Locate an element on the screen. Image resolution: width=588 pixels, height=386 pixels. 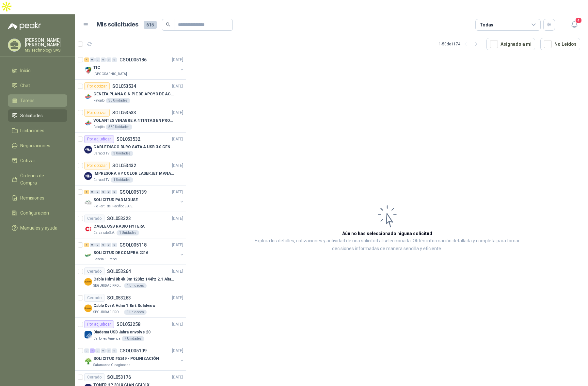
div: 1 Unidades is located at coordinates (135, 286).